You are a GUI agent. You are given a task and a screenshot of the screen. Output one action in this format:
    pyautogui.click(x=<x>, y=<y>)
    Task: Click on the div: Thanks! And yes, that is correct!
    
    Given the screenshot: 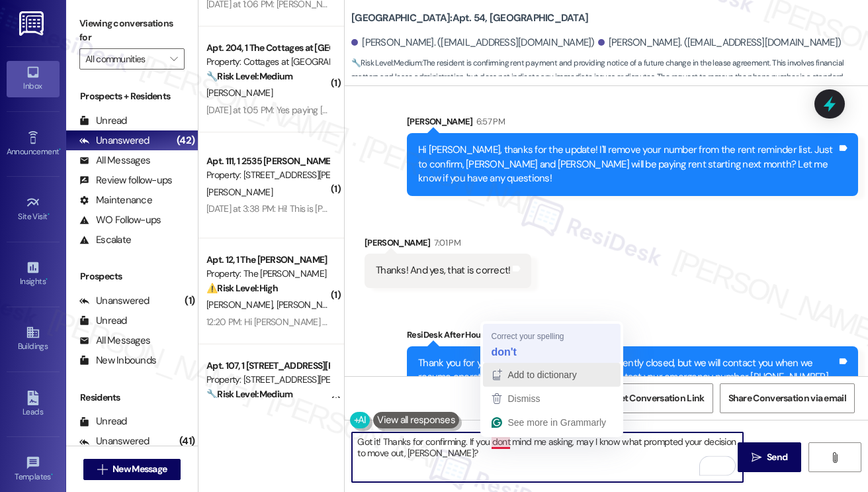 What is the action you would take?
    pyautogui.click(x=443, y=270)
    